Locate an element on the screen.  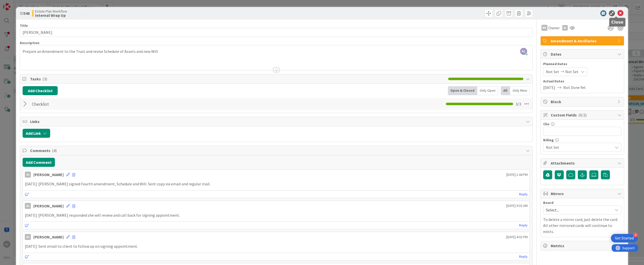
p: To delete a mirror card, just delete the card. All other mirrored cards will continue to exists. is located at coordinates (583, 225).